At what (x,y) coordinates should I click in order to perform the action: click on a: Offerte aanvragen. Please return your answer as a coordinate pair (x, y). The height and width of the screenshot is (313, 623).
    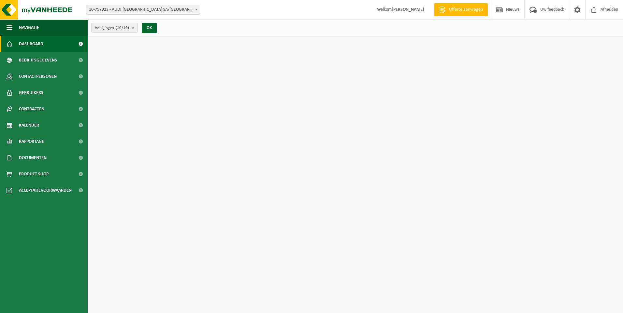
    Looking at the image, I should click on (461, 10).